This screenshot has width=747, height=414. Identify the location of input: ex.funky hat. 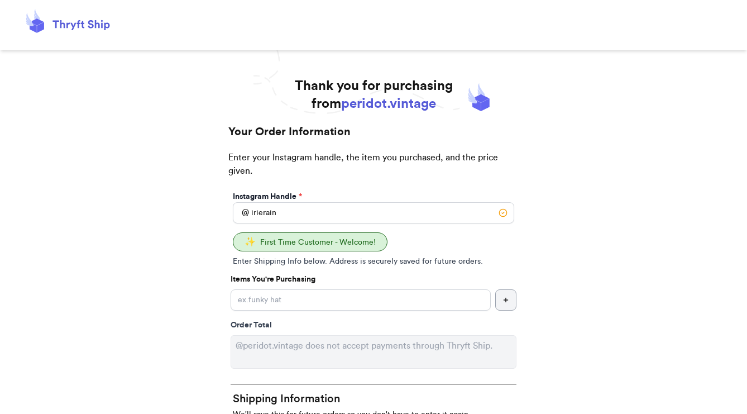
(361, 300).